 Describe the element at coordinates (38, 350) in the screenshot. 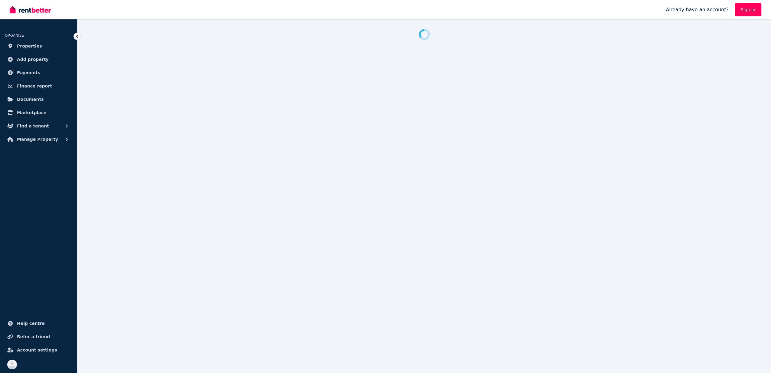

I see `a: Account settings` at that location.